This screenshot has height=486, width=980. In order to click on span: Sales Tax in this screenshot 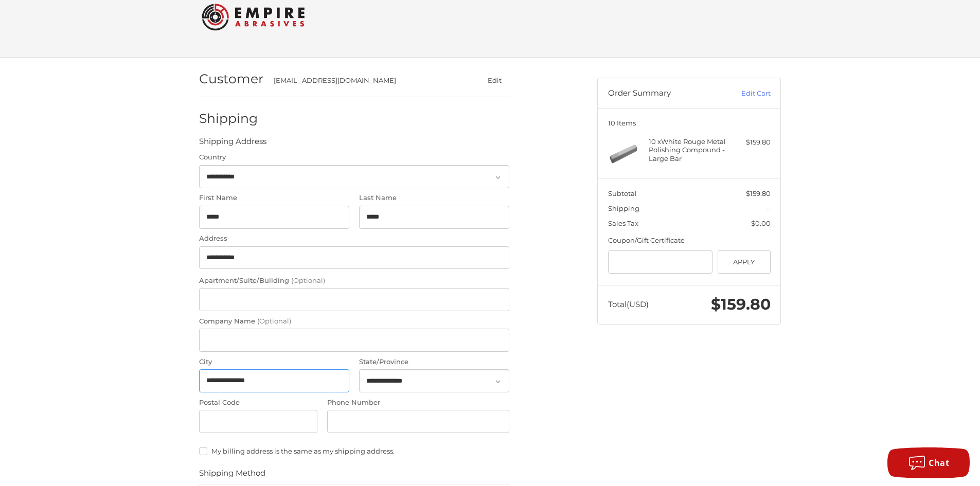, I will do `click(623, 223)`.